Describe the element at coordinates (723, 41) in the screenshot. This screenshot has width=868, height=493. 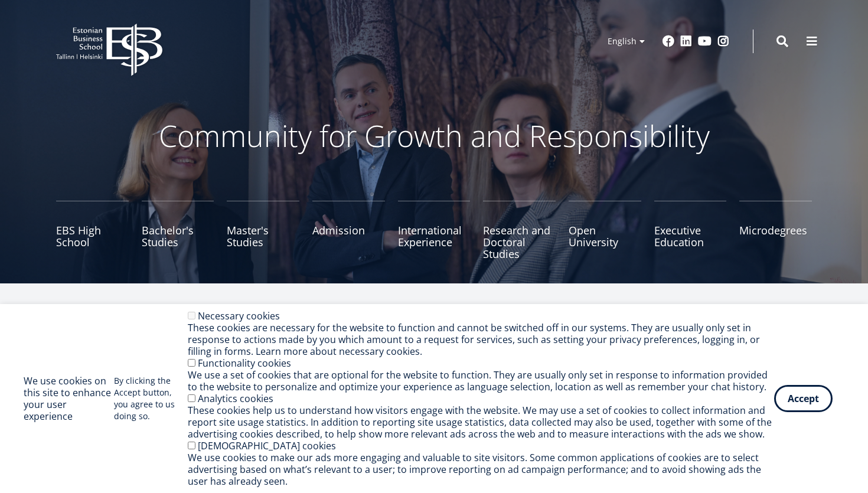
I see `a: Instagram` at that location.